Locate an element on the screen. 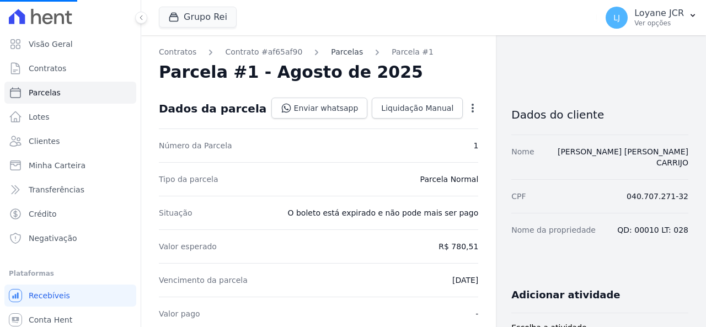 The width and height of the screenshot is (706, 327). p: Loyane JCR is located at coordinates (659, 13).